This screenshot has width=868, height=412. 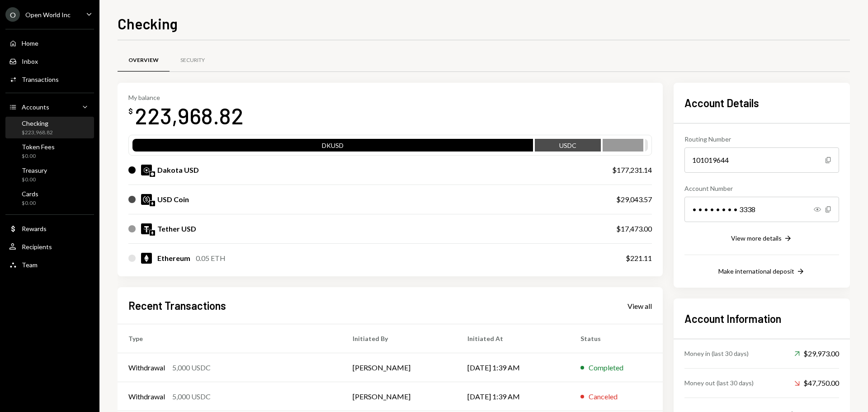 What do you see at coordinates (632, 170) in the screenshot?
I see `div: $177,231.14` at bounding box center [632, 170].